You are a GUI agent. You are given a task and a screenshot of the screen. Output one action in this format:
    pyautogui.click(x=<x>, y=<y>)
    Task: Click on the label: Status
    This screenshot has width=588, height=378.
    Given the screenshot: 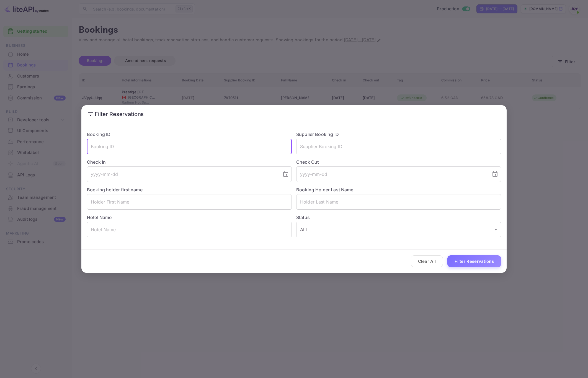 What is the action you would take?
    pyautogui.click(x=399, y=218)
    